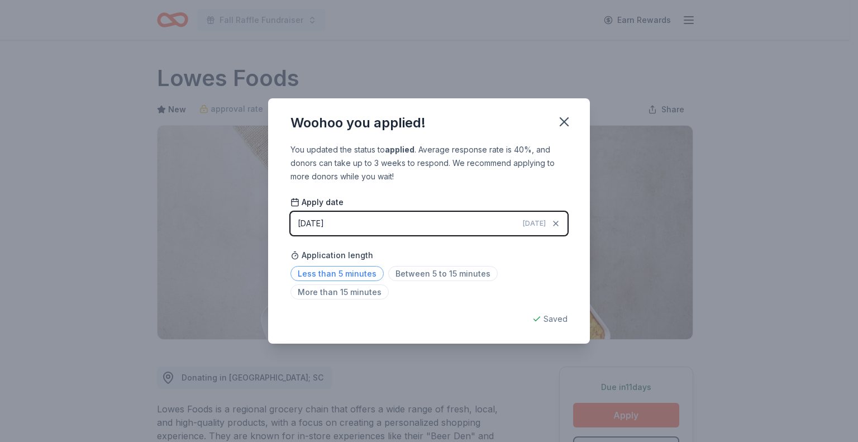  What do you see at coordinates (337, 273) in the screenshot?
I see `span: Less than 5 minutes` at bounding box center [337, 273].